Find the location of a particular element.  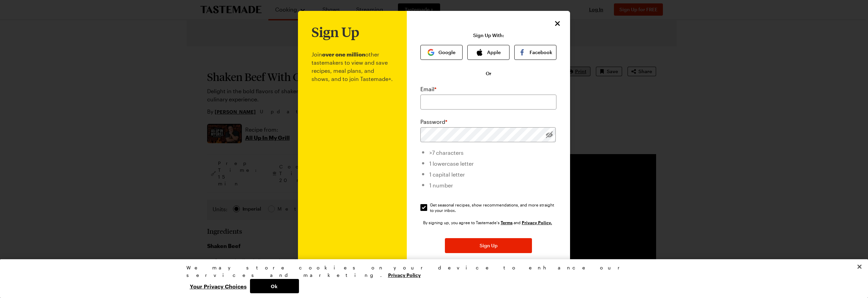

div: By signing up, you agree to Tastemade's and is located at coordinates (489, 223).